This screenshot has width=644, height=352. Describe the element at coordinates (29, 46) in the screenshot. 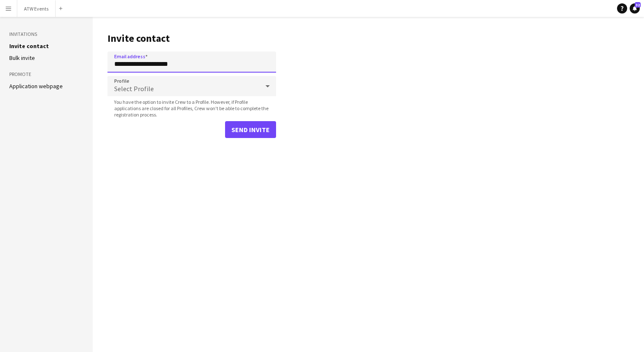

I see `a: Invite contact` at that location.